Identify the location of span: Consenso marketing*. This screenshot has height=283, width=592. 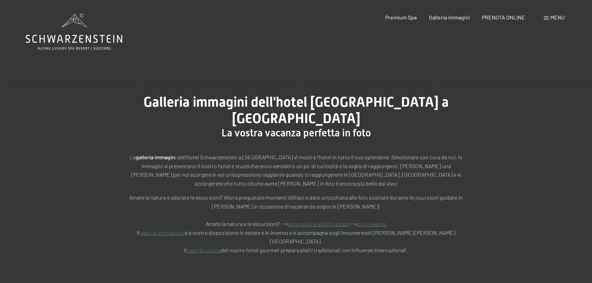
(256, 161).